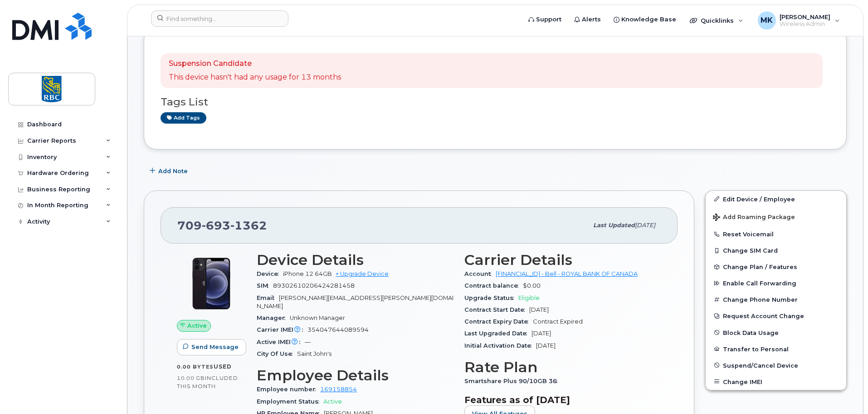 Image resolution: width=868 pixels, height=414 pixels. I want to click on button: Change Phone Number, so click(776, 299).